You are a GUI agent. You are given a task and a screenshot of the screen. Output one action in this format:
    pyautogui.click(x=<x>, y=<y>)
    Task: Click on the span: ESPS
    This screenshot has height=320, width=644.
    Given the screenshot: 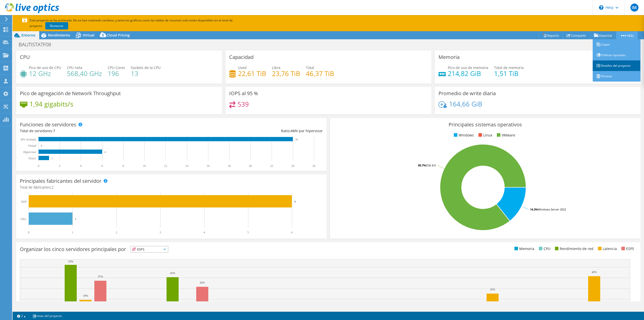 What is the action you would take?
    pyautogui.click(x=150, y=249)
    